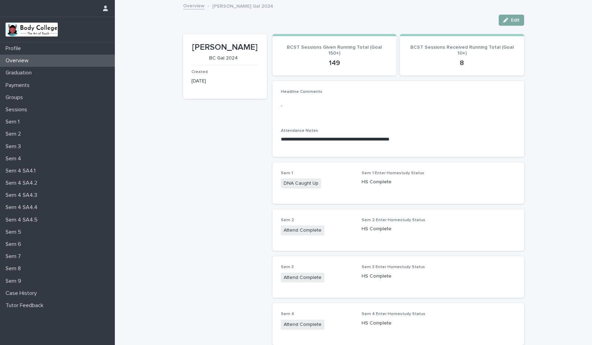  What do you see at coordinates (26, 305) in the screenshot?
I see `p: Tutor Feedback` at bounding box center [26, 305].